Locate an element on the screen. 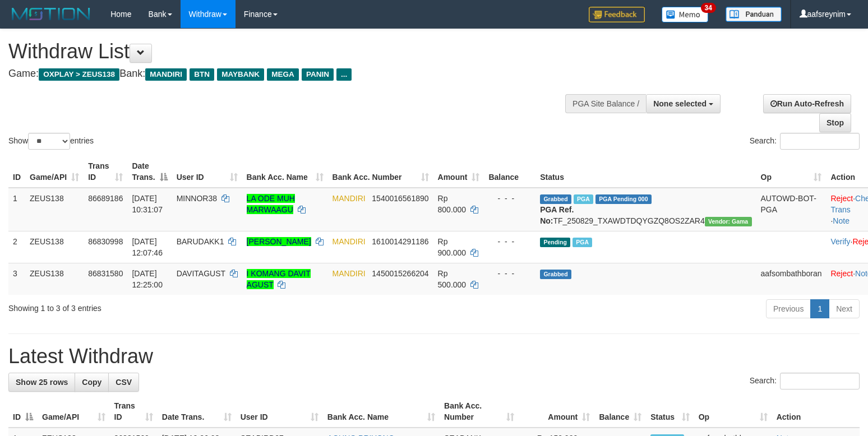 The height and width of the screenshot is (436, 868). span: 86689186 is located at coordinates (106, 198).